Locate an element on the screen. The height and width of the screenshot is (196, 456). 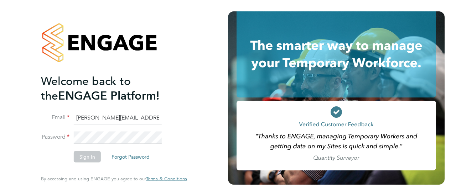
span: Terms & Conditions is located at coordinates (166, 179).